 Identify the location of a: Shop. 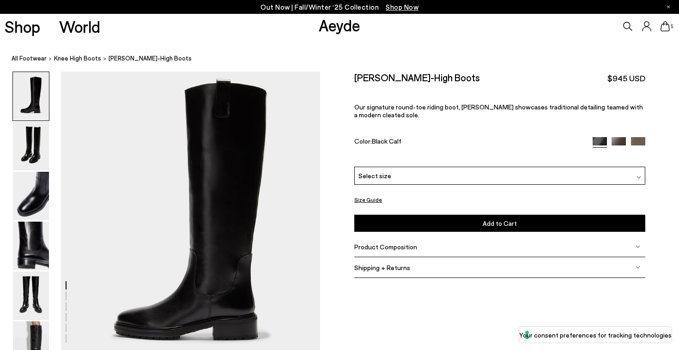
(22, 26).